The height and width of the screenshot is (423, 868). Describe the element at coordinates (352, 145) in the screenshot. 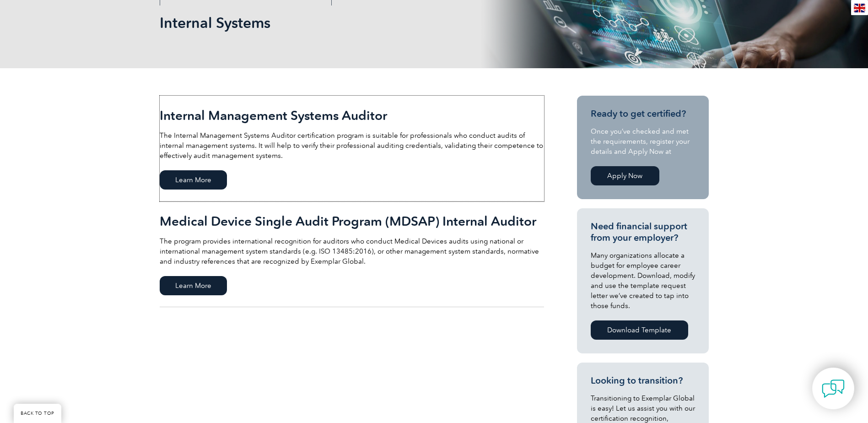

I see `p: The Internal Management Systems Auditor certification program is suitable for professionals who c...` at that location.